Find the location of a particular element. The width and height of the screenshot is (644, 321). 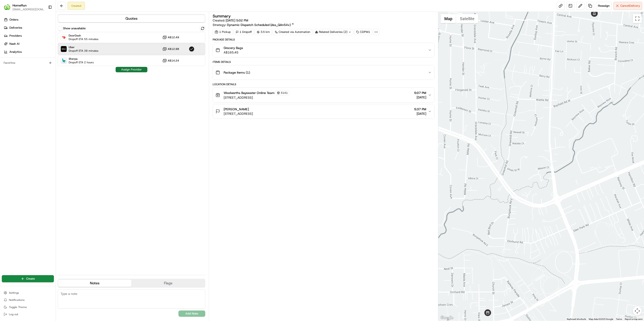

button: HomeRun is located at coordinates (20, 6).